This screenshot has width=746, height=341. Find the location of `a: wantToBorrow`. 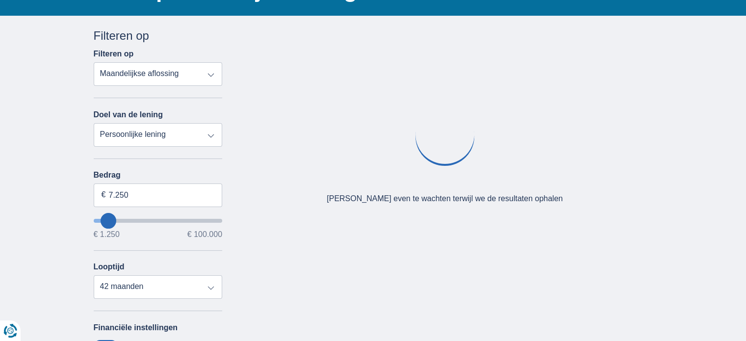

a: wantToBorrow is located at coordinates (158, 221).